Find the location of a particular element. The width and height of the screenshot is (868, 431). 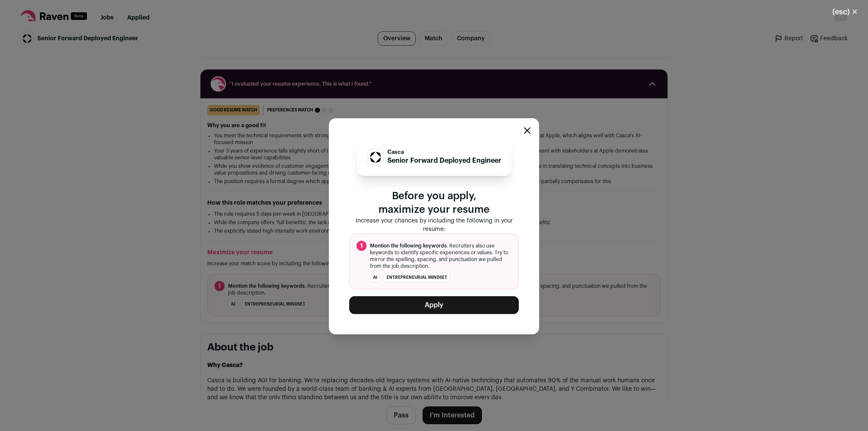

span: 1 is located at coordinates (361, 246).